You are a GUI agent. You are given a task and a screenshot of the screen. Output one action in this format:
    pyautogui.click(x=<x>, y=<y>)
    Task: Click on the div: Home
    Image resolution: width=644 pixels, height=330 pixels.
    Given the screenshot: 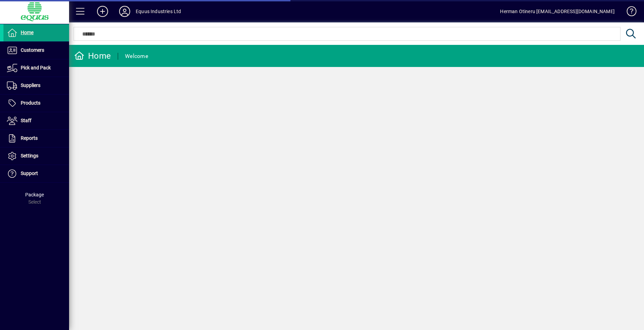 What is the action you would take?
    pyautogui.click(x=93, y=56)
    